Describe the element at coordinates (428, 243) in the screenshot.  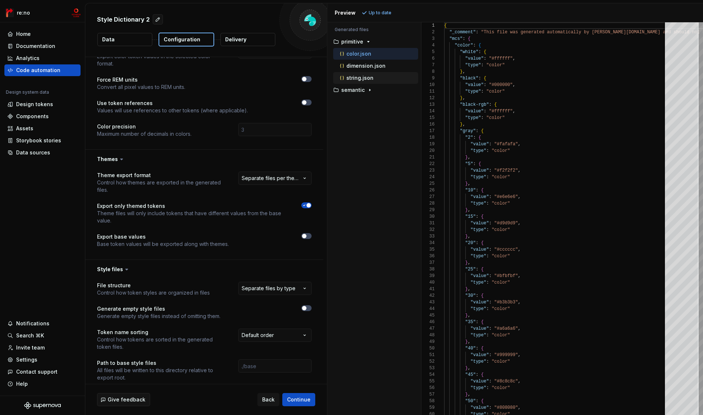
I see `div: 34` at that location.